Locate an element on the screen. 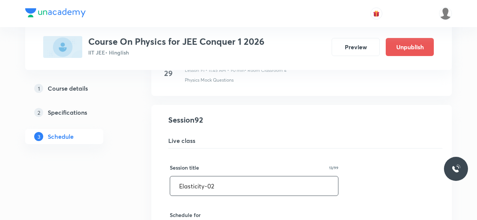 This screenshot has height=220, width=477. h5: Specifications is located at coordinates (67, 112).